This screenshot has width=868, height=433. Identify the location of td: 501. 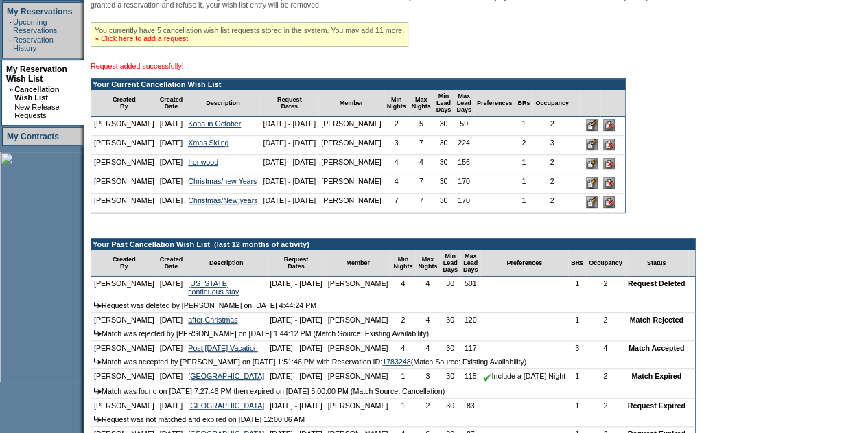
(471, 288).